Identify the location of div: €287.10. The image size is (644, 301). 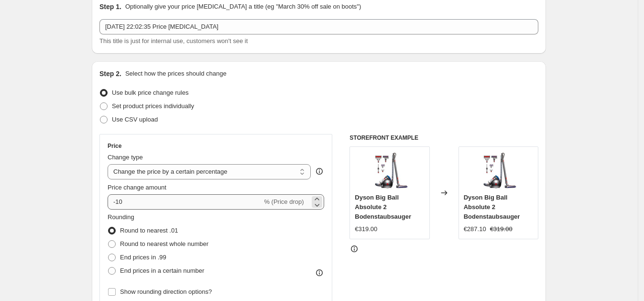
(475, 229).